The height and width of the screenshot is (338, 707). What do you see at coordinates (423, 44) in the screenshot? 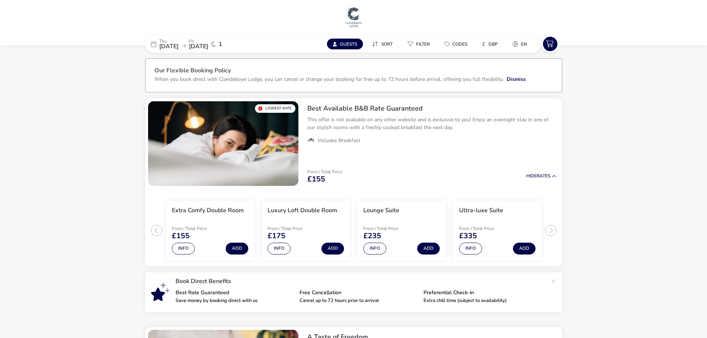
I see `span: Filter` at bounding box center [423, 44].